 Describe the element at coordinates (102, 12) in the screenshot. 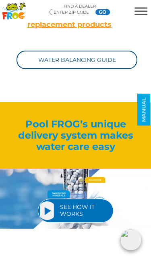

I see `input: GO` at that location.